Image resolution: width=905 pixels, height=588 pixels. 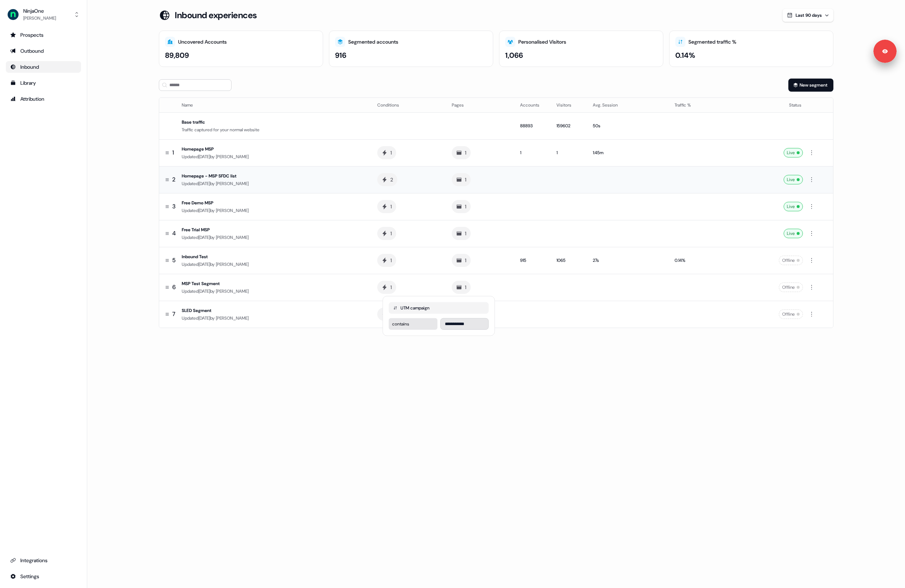 What do you see at coordinates (273, 283) in the screenshot?
I see `div: MSP Test Segment` at bounding box center [273, 283].